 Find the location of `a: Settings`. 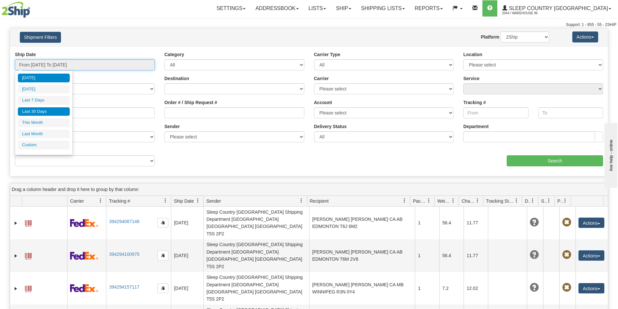

a: Settings is located at coordinates (231, 8).